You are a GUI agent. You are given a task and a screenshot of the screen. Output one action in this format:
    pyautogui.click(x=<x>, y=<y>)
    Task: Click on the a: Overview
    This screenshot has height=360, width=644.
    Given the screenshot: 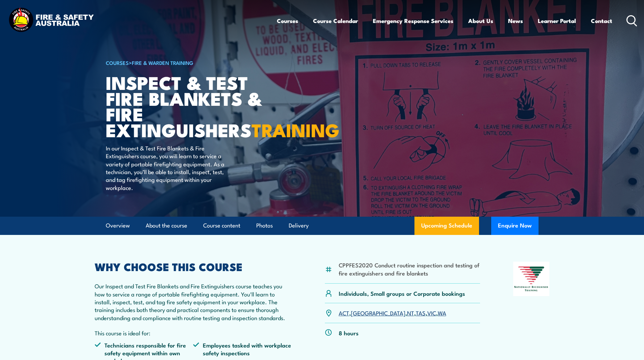 What is the action you would take?
    pyautogui.click(x=118, y=226)
    